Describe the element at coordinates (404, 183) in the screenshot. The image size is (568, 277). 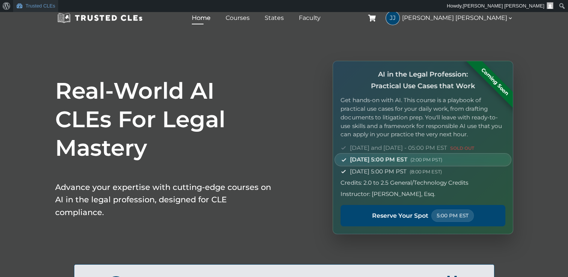
I see `span: Credits: 2.0 to 2.5 General/Technology Credits` at that location.